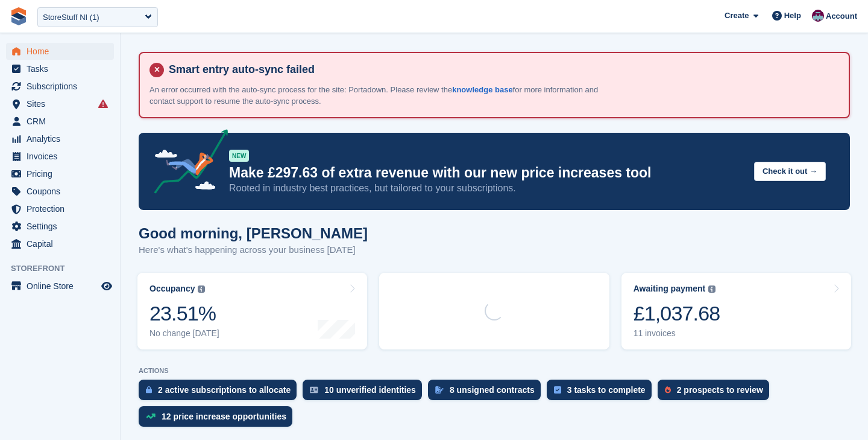  Describe the element at coordinates (482, 89) in the screenshot. I see `a: knowledge base` at that location.